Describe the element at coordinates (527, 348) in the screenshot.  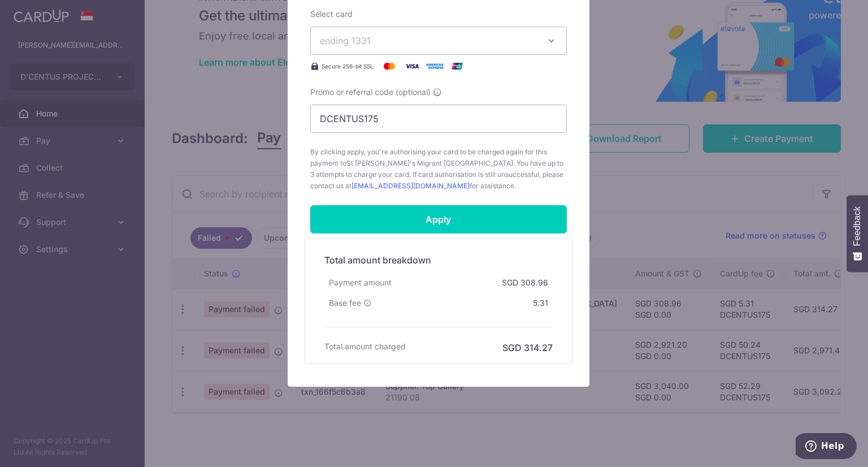
I see `h6: SGD 314.27` at that location.